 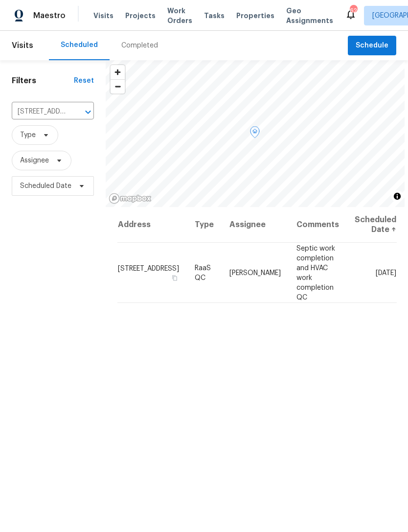 What do you see at coordinates (140, 16) in the screenshot?
I see `span: Projects` at bounding box center [140, 16].